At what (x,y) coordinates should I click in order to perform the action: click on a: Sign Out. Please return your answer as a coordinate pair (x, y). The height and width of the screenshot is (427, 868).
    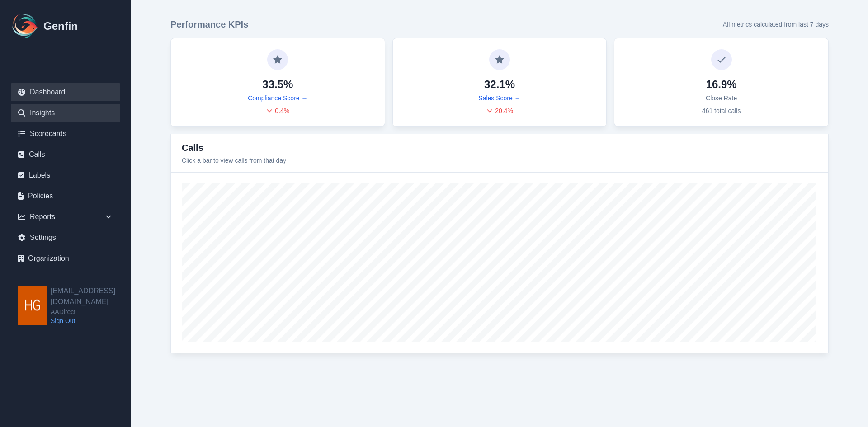
    Looking at the image, I should click on (91, 321).